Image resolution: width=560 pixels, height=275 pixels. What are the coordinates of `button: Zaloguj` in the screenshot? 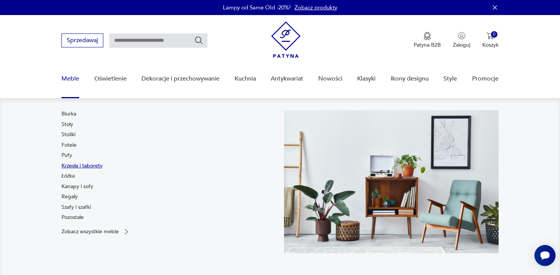 It's located at (461, 40).